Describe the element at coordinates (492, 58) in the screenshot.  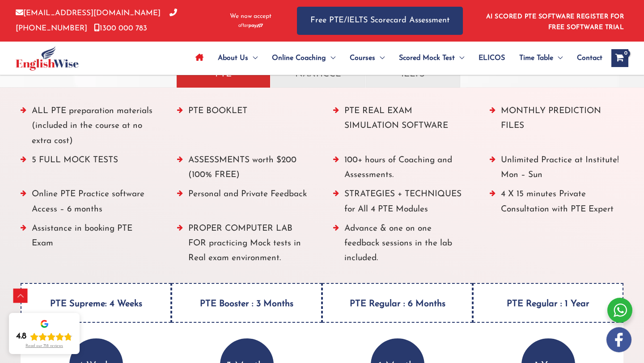
I see `span: ELICOS` at that location.